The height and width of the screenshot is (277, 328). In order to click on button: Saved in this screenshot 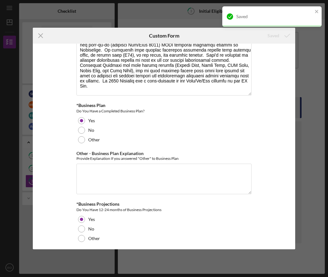, I will do `click(278, 36)`.